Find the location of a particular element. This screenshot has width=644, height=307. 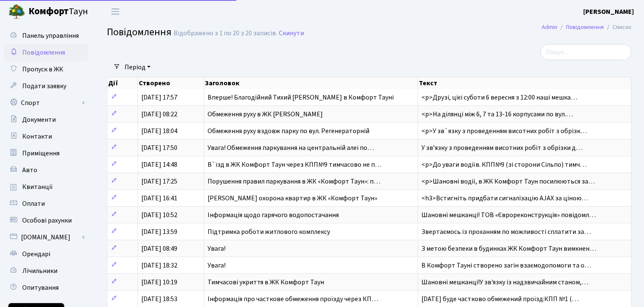

a: Панель управління is located at coordinates (46, 35).